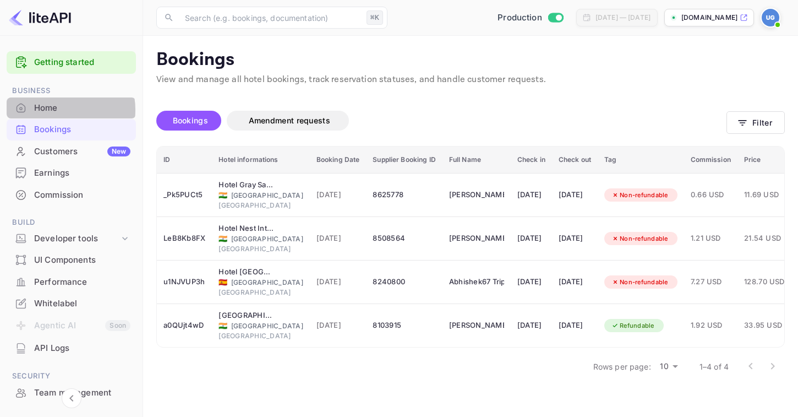 The width and height of the screenshot is (798, 417). Describe the element at coordinates (82, 62) in the screenshot. I see `a: Getting started` at that location.